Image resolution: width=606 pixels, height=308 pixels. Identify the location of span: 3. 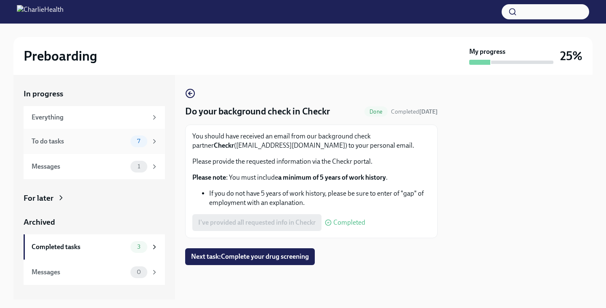
(139, 247).